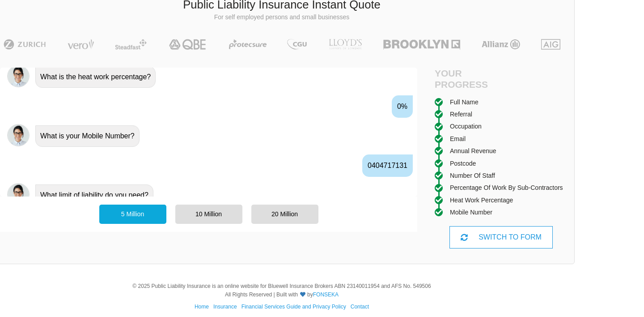 The height and width of the screenshot is (317, 644). I want to click on div: Number of staff, so click(472, 176).